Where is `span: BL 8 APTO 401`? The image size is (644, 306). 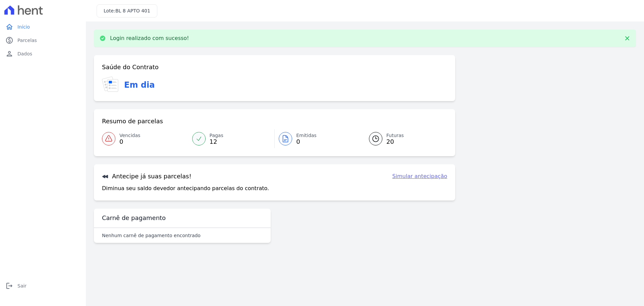 span: BL 8 APTO 401 is located at coordinates (133, 10).